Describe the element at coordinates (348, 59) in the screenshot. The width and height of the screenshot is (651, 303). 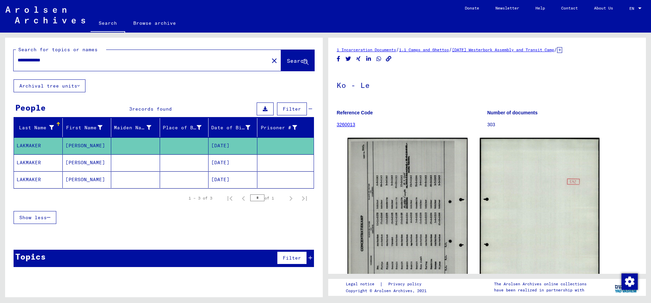
I see `button: Share on Twitter` at that location.